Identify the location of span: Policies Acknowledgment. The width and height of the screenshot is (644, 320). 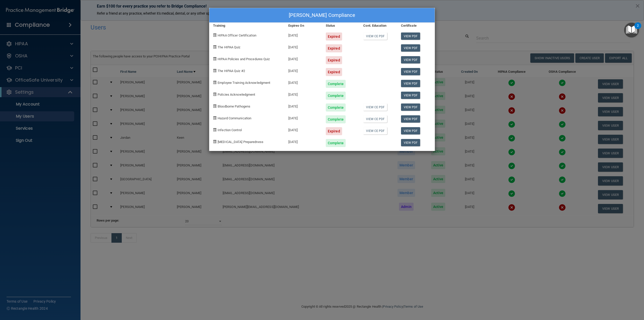
(236, 95).